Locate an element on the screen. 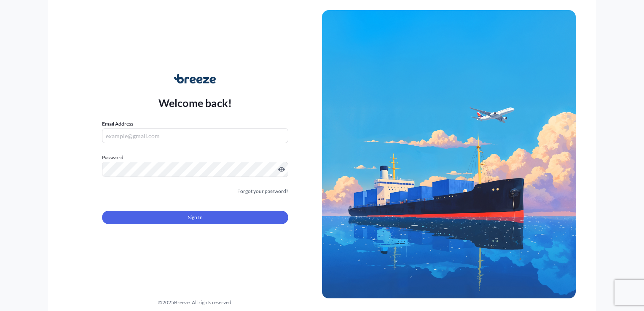 This screenshot has height=311, width=644. button: Show password is located at coordinates (281, 169).